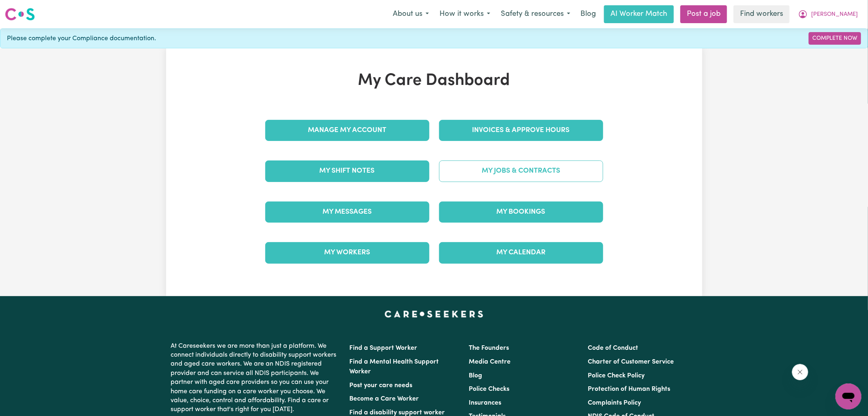 The height and width of the screenshot is (416, 868). What do you see at coordinates (631, 362) in the screenshot?
I see `a: Charter of Customer Service` at bounding box center [631, 362].